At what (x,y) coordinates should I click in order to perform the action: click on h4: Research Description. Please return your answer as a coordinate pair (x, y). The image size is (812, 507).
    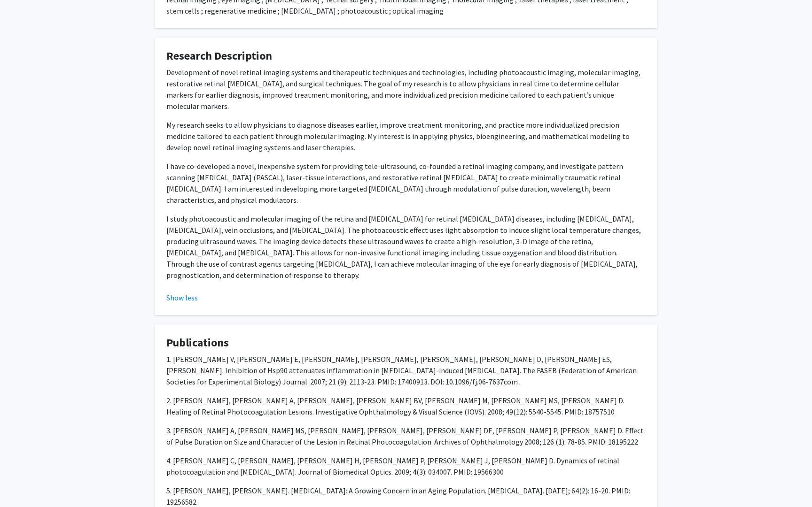
    Looking at the image, I should click on (406, 56).